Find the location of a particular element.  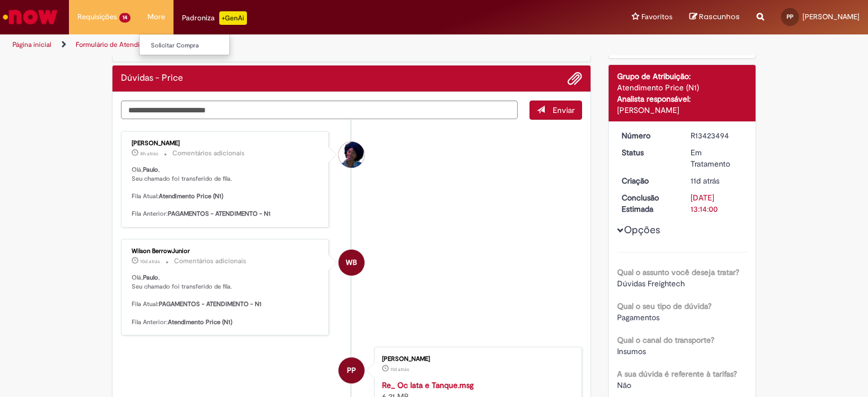

span: Não is located at coordinates (623, 385).